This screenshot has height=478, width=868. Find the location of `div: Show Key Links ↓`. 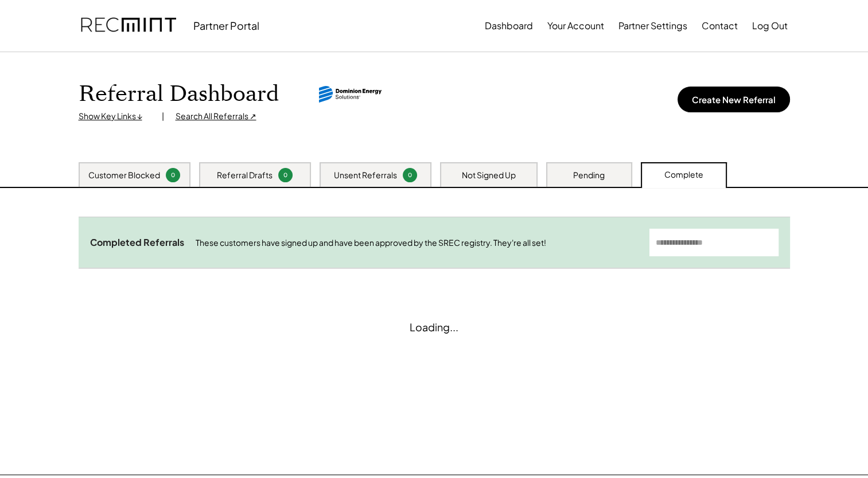

div: Show Key Links ↓ is located at coordinates (114, 117).